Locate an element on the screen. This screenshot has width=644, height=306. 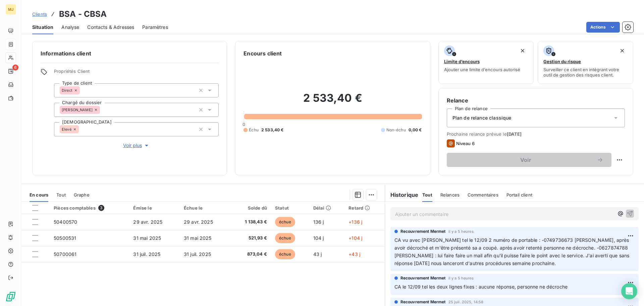
span: Surveiller ce client en intégrant votre outil de gestion des risques client. is located at coordinates (586, 72).